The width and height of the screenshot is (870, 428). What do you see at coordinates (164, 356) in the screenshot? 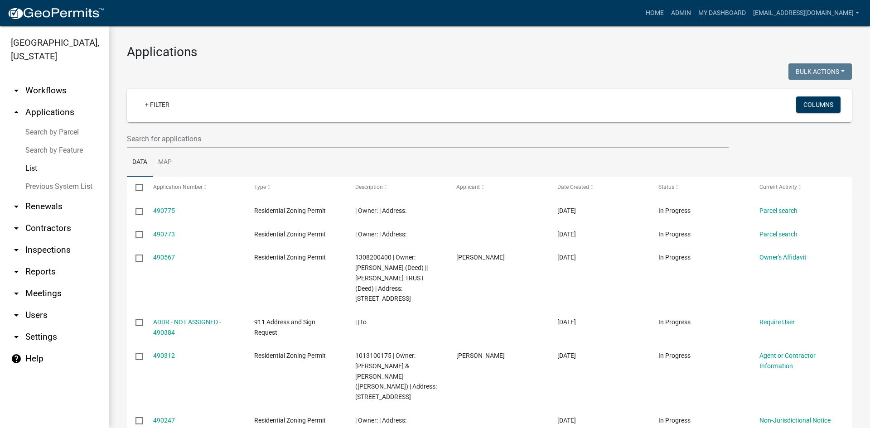
I see `a: 490312` at bounding box center [164, 356].